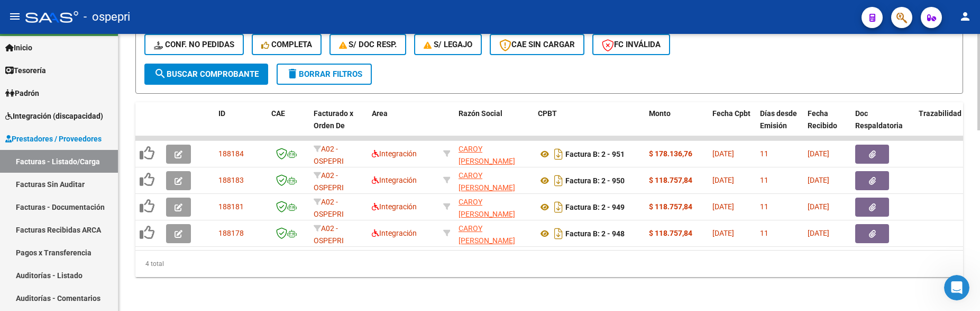 The width and height of the screenshot is (980, 311). I want to click on mat-icon: delete, so click(292, 74).